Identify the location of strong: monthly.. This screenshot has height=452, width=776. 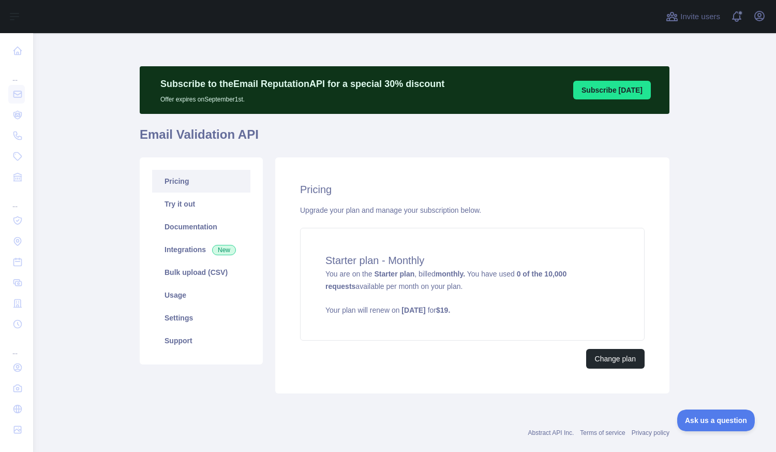
(450, 274).